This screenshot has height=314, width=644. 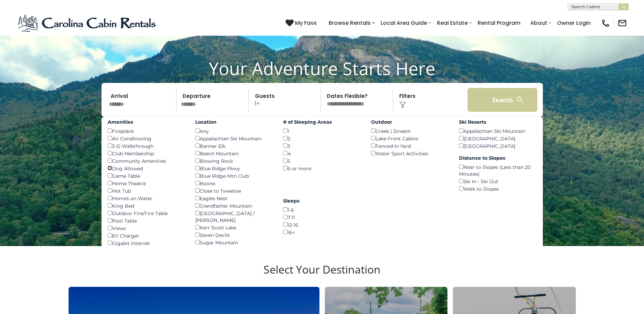 I want to click on div: 1, so click(x=322, y=131).